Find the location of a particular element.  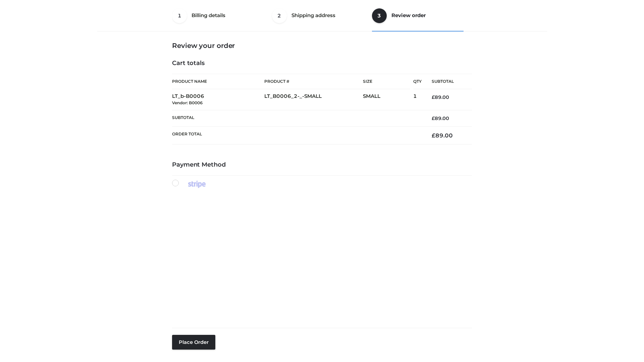

td: SMALL is located at coordinates (388, 99).